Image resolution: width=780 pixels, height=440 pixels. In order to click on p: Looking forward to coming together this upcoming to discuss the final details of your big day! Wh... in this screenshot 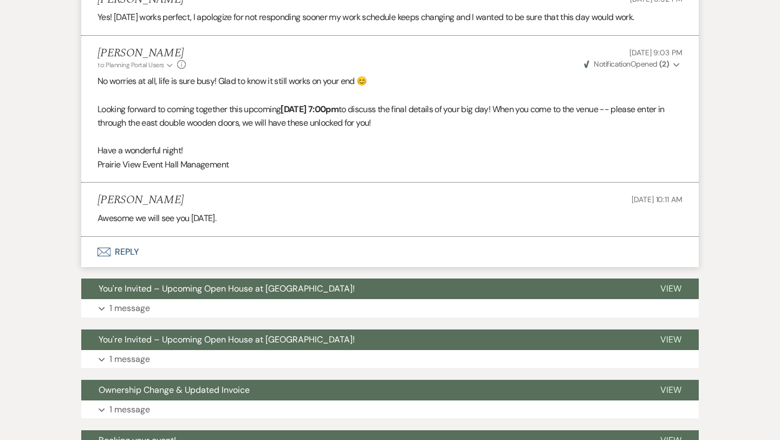, I will do `click(390, 116)`.